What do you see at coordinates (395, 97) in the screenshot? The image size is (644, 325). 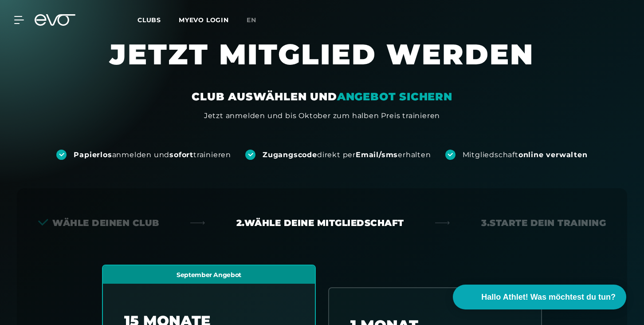 I see `em: ANGEBOT SICHERN` at bounding box center [395, 97].